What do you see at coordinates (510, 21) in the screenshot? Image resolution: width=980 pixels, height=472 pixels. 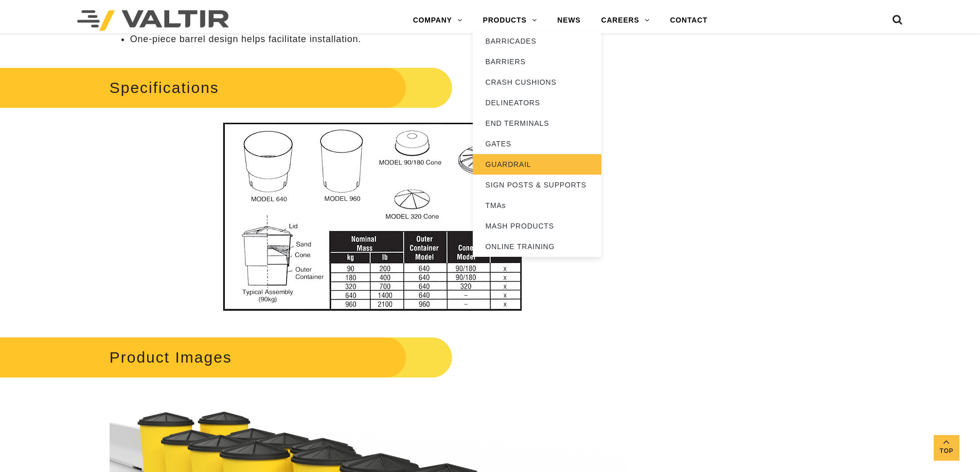 I see `a: PRODUCTS` at bounding box center [510, 21].